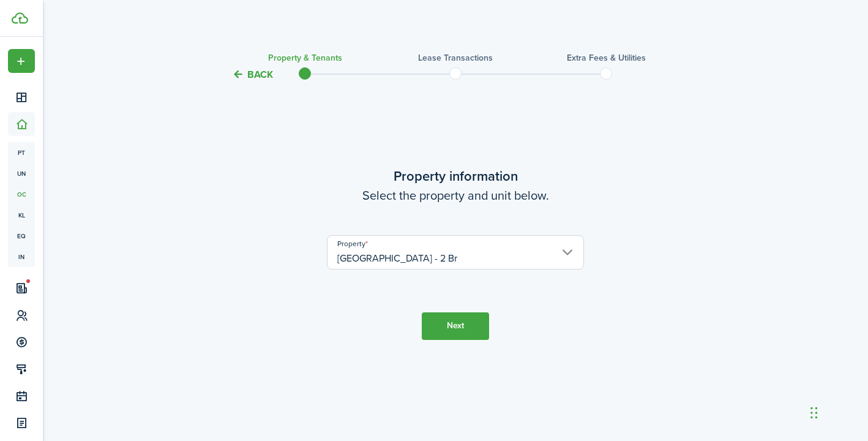 The image size is (868, 441). What do you see at coordinates (21, 153) in the screenshot?
I see `a: pt` at bounding box center [21, 153].